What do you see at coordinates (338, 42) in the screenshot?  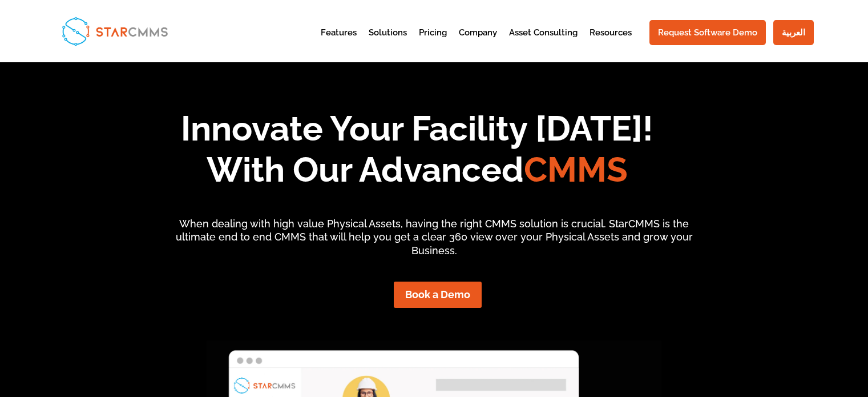 I see `a: Features` at bounding box center [338, 42].